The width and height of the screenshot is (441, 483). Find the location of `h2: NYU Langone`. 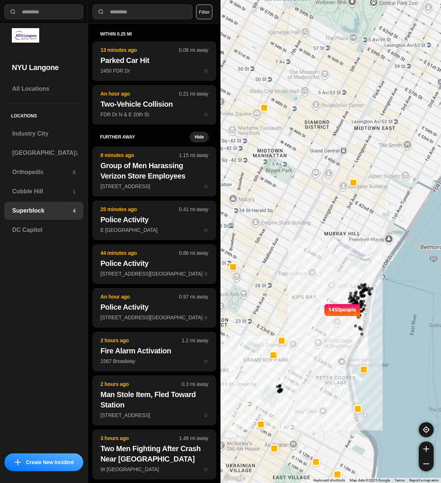

h2: NYU Langone is located at coordinates (44, 67).